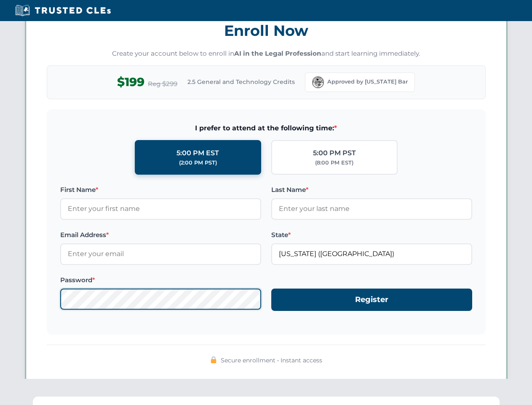 This screenshot has width=532, height=405. I want to click on p: Create your account below to enroll in and start learning immediately., so click(266, 54).